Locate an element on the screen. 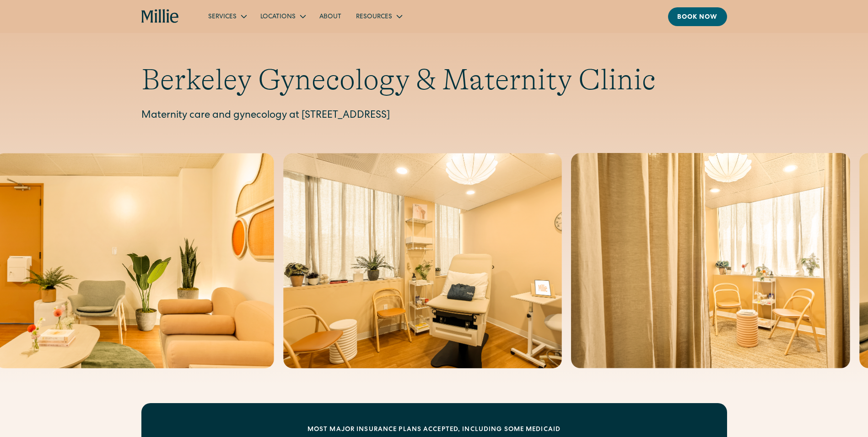 The image size is (868, 437). div: Book now is located at coordinates (697, 17).